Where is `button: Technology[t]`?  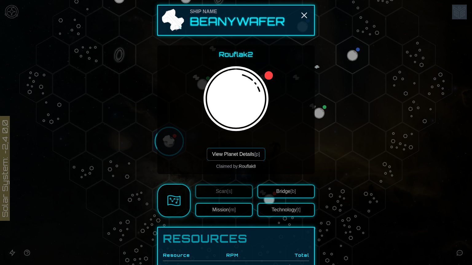
button: Technology[t] is located at coordinates (286, 210).